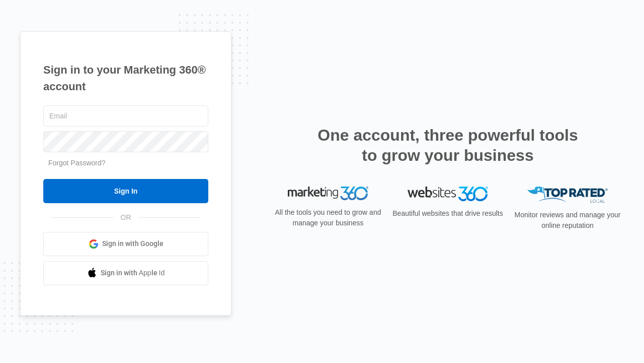 The height and width of the screenshot is (363, 644). Describe the element at coordinates (126, 273) in the screenshot. I see `a: Sign in with Apple Id` at that location.